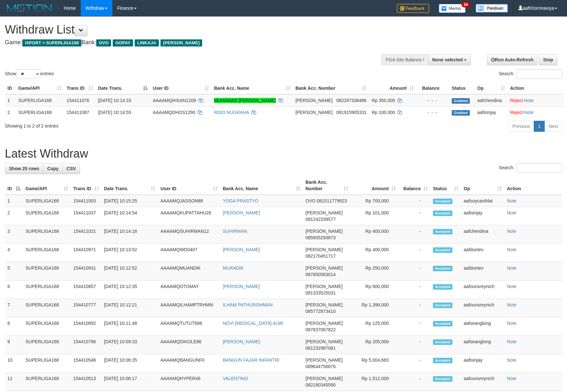 The width and height of the screenshot is (567, 392). Describe the element at coordinates (189, 235) in the screenshot. I see `td: AAAAMQSUHIRMAN12` at that location.